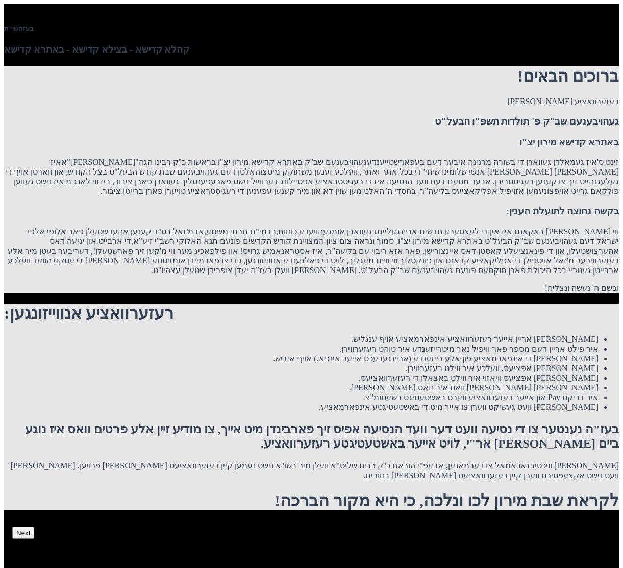 This screenshot has height=568, width=623. What do you see at coordinates (311, 121) in the screenshot?
I see `h3: געהויבענעם שב"ק פ' תולדות תשפ"ו הבעל"ט` at bounding box center [311, 121].